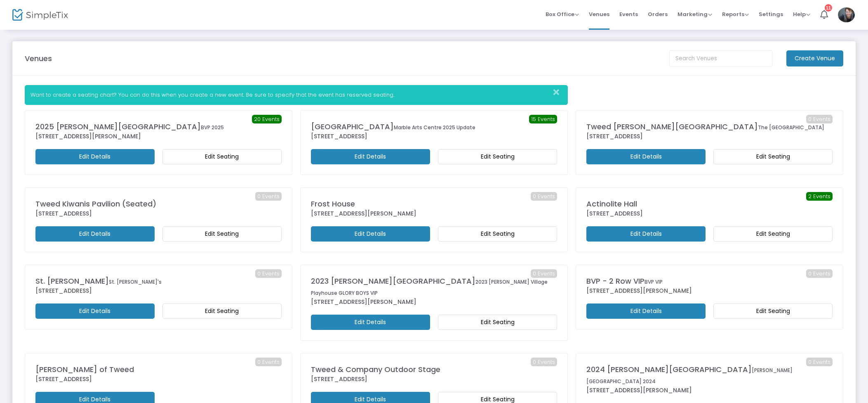 This screenshot has width=868, height=403. I want to click on div: 11, so click(828, 8).